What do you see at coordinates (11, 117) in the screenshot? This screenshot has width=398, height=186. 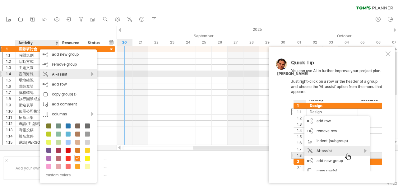 I see `div: 1.11` at bounding box center [11, 117].